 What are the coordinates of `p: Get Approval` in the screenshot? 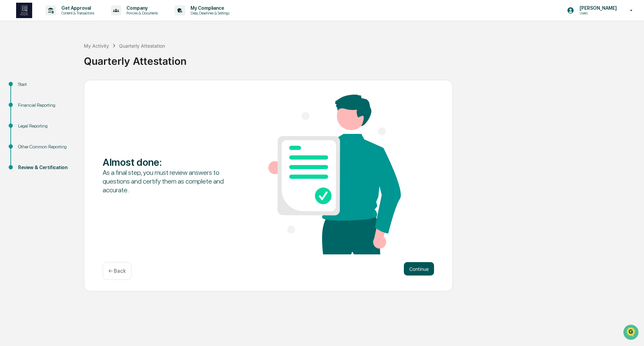 It's located at (77, 8).